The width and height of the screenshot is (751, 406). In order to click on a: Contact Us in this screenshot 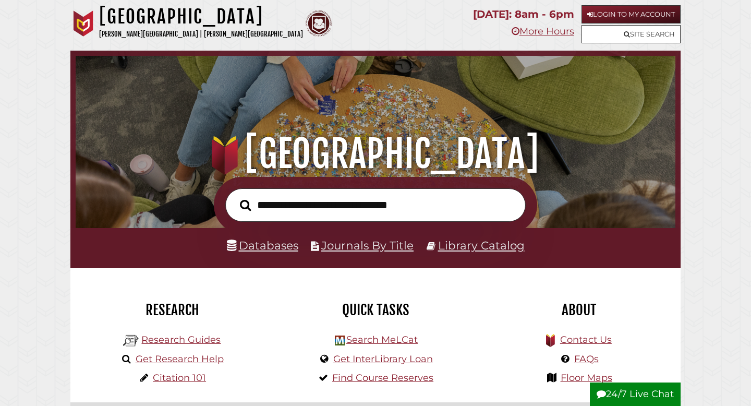, I will do `click(586, 339)`.